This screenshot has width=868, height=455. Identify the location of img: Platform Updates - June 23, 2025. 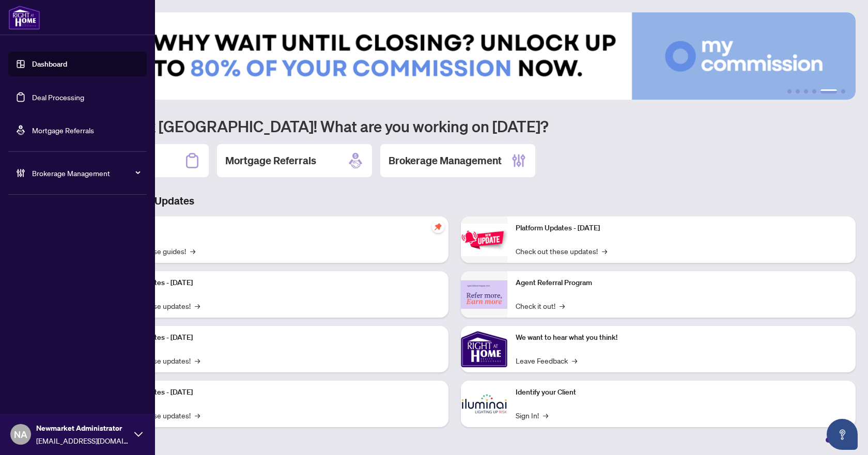
(484, 240).